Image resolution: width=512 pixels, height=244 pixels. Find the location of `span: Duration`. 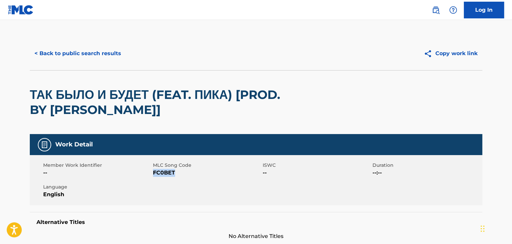

span: Duration is located at coordinates (426, 165).